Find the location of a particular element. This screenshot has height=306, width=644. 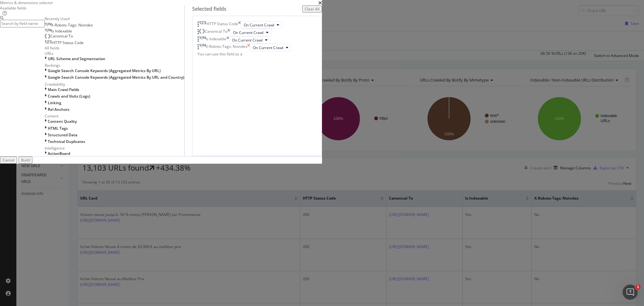

span: Structured Data is located at coordinates (62, 135).